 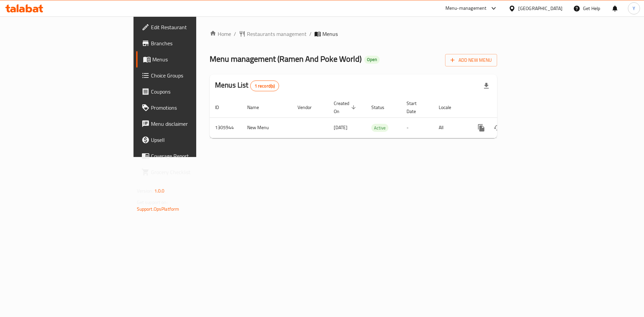 What do you see at coordinates (188, 107) in the screenshot?
I see `a: Promotions` at bounding box center [188, 107].